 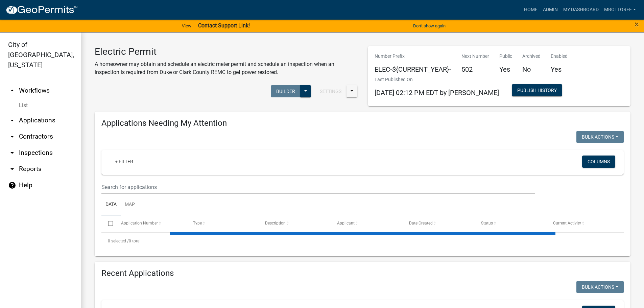 I want to click on button: Columns, so click(x=599, y=161).